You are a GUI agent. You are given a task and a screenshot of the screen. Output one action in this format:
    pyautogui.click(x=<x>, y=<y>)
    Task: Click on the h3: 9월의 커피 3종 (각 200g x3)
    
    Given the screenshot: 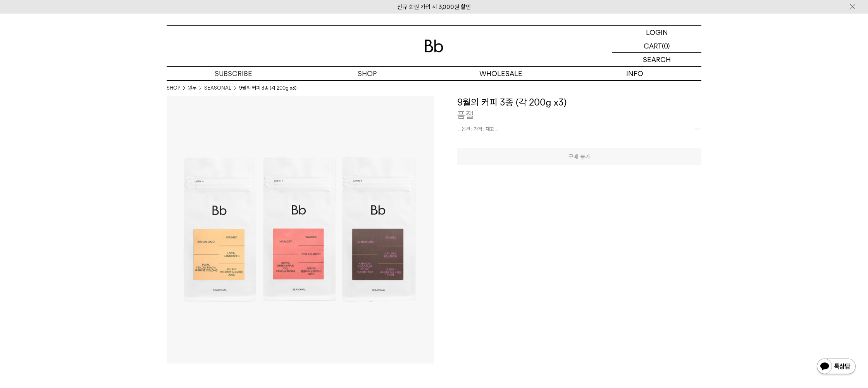 What is the action you would take?
    pyautogui.click(x=579, y=103)
    